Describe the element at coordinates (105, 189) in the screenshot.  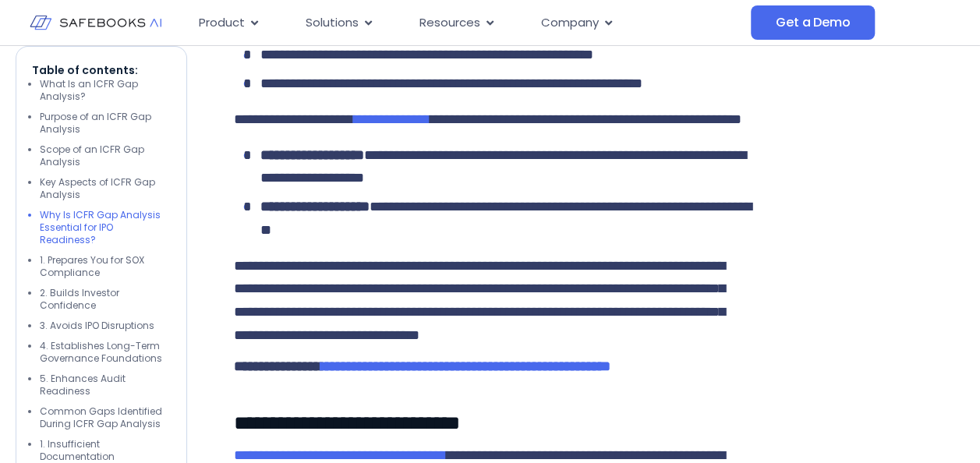
I see `li: Key Aspects of ICFR Gap Analysis` at that location.